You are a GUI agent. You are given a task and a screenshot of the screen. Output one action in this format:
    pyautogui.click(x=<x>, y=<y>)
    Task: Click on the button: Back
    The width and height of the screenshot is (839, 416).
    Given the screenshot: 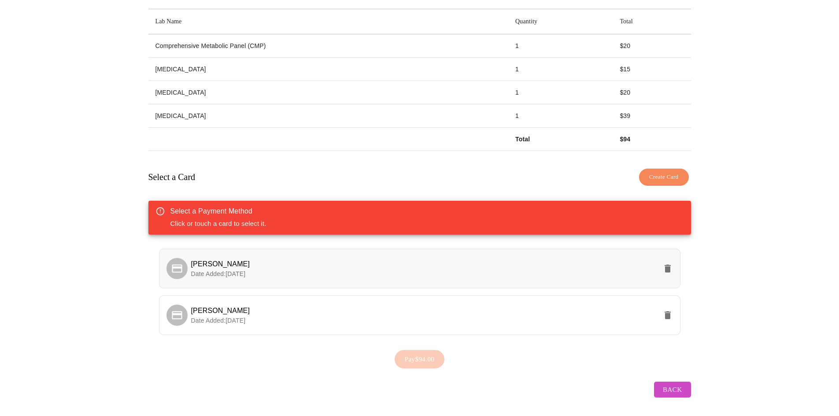 What is the action you would take?
    pyautogui.click(x=672, y=390)
    